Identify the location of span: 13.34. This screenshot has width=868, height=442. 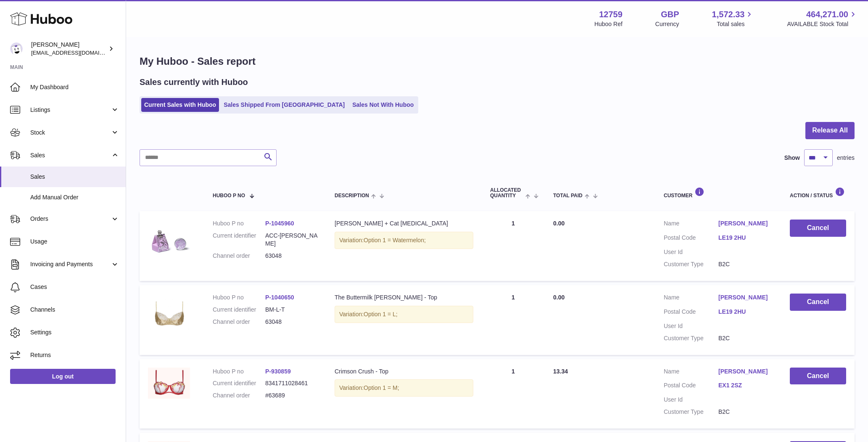
(560, 371).